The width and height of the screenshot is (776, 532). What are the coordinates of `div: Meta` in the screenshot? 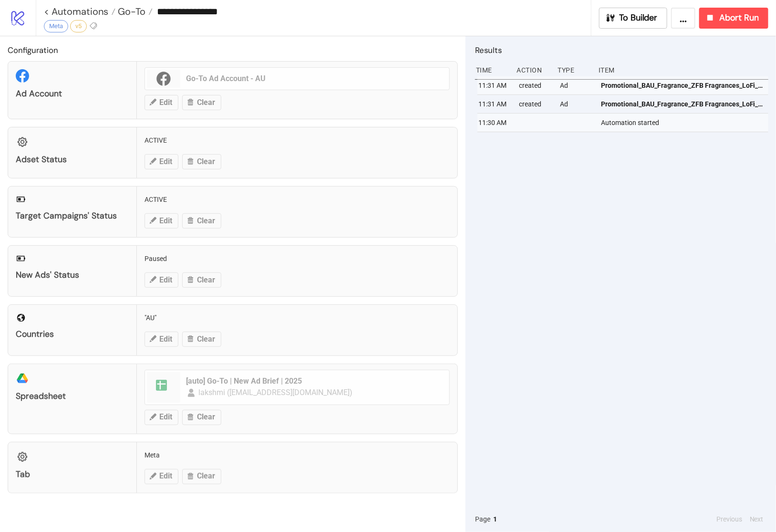 It's located at (55, 27).